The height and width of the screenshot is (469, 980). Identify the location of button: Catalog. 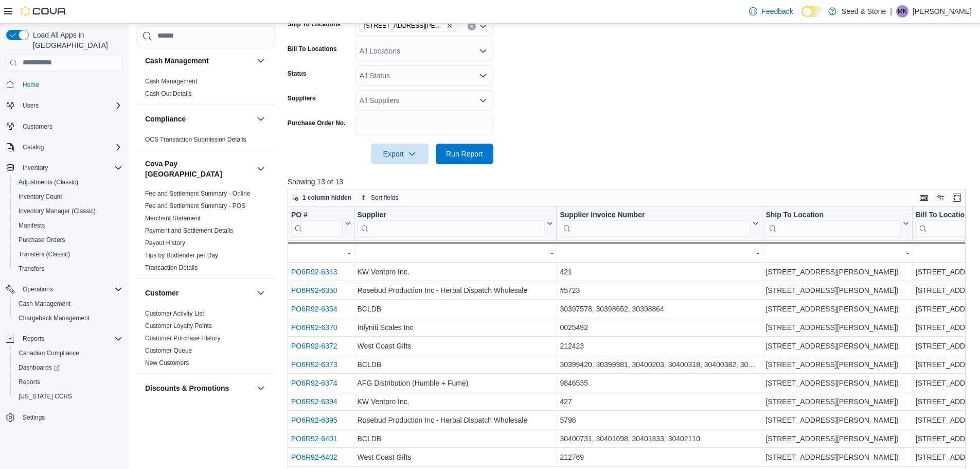
(33, 148).